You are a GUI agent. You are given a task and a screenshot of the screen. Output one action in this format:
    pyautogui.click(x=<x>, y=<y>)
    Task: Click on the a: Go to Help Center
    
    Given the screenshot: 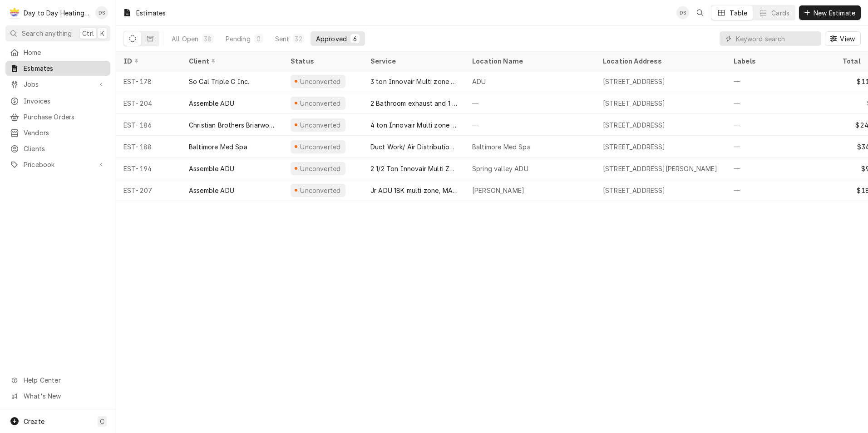 What is the action you would take?
    pyautogui.click(x=58, y=379)
    